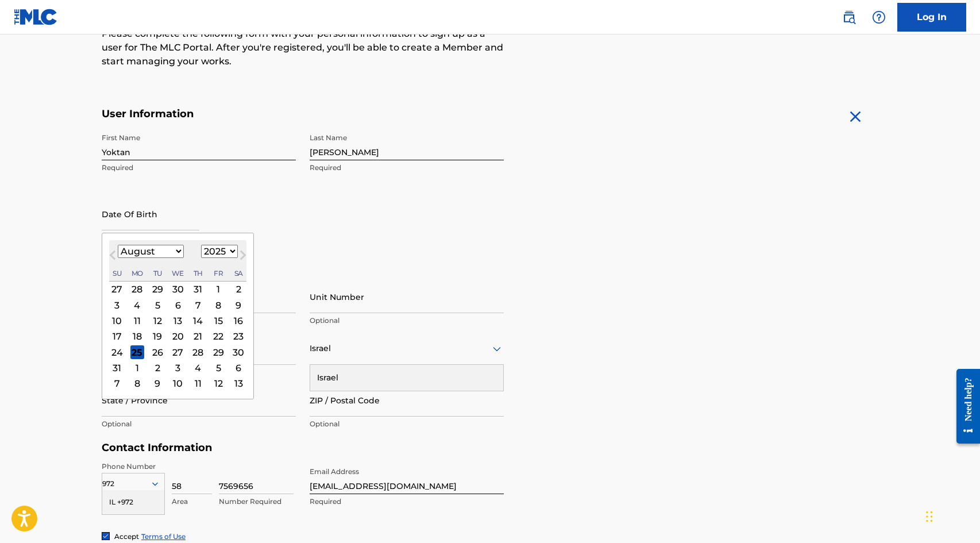 Image resolution: width=980 pixels, height=543 pixels. I want to click on div: IL +972, so click(134, 502).